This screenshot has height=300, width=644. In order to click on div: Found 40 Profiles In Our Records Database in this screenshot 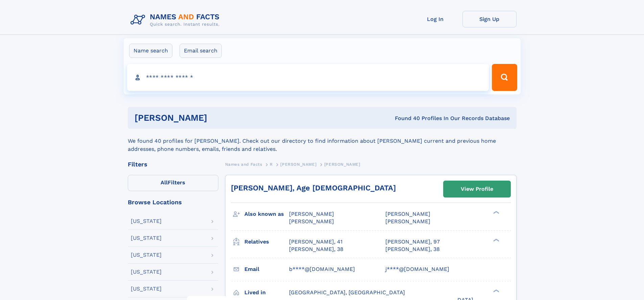, I will do `click(405, 118)`.